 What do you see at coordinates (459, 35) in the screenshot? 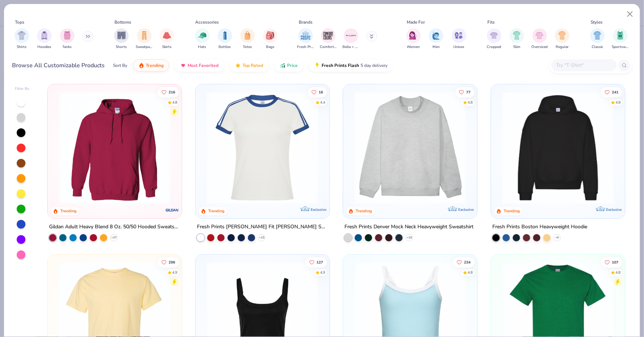
I see `img: Unisex Image` at bounding box center [459, 35].